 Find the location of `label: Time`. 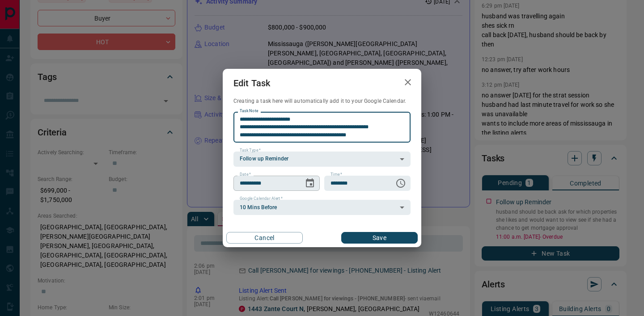

label: Time is located at coordinates (336, 174).